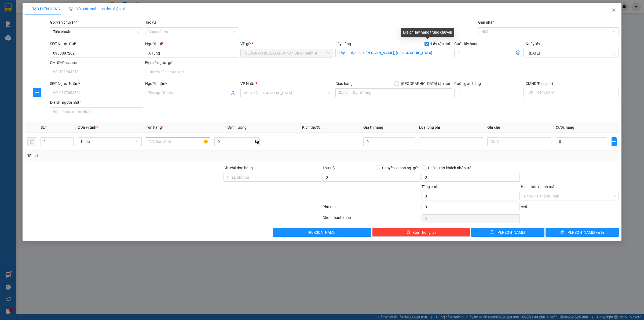 The image size is (644, 320). Describe the element at coordinates (614, 10) in the screenshot. I see `span: close` at that location.